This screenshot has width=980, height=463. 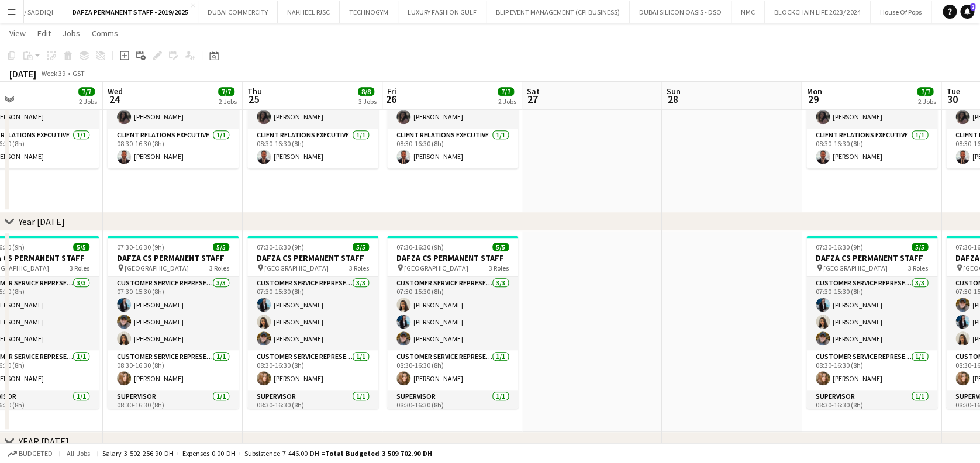 What do you see at coordinates (532, 98) in the screenshot?
I see `span: 27` at bounding box center [532, 98].